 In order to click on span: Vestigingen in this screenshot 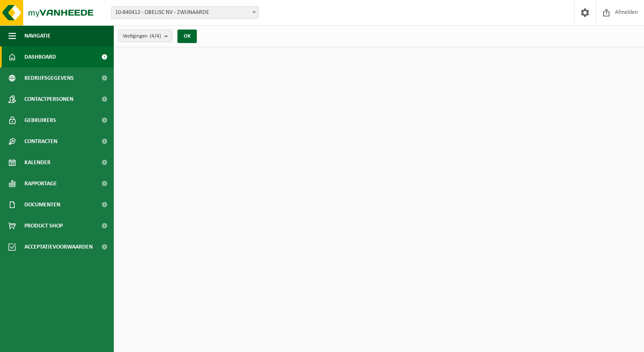, I will do `click(142, 36)`.